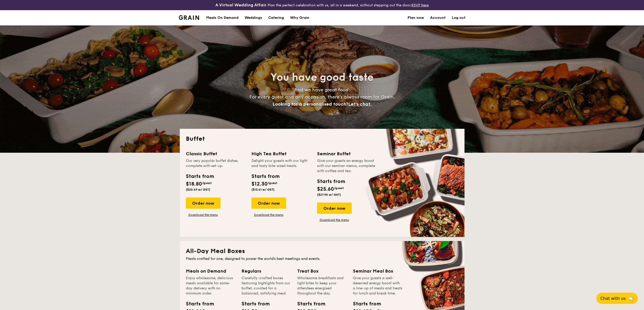 The image size is (644, 310). What do you see at coordinates (322, 259) in the screenshot?
I see `div: Meals crafted for one, designed to power the world's best meetings and events.` at bounding box center [322, 259].